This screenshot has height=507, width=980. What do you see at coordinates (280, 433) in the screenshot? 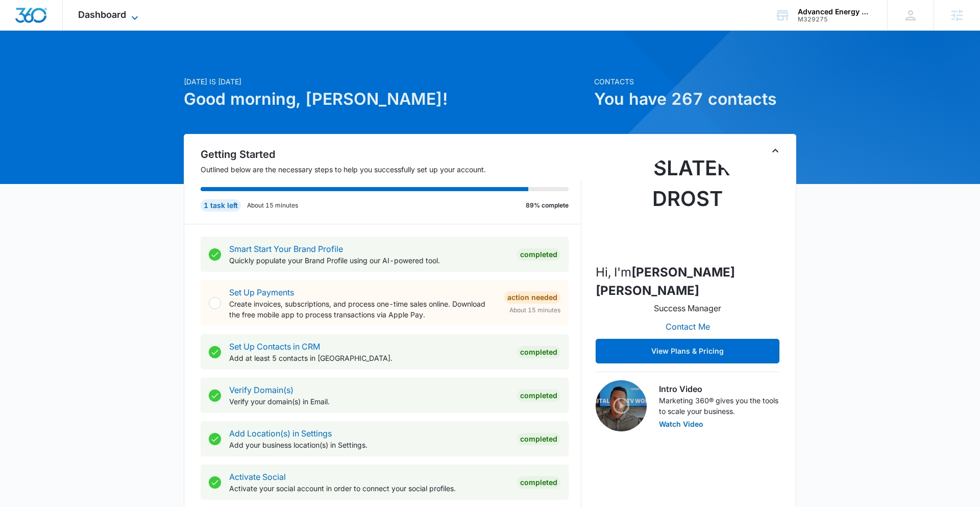
I see `a: Add Location(s) in Settings` at bounding box center [280, 433].